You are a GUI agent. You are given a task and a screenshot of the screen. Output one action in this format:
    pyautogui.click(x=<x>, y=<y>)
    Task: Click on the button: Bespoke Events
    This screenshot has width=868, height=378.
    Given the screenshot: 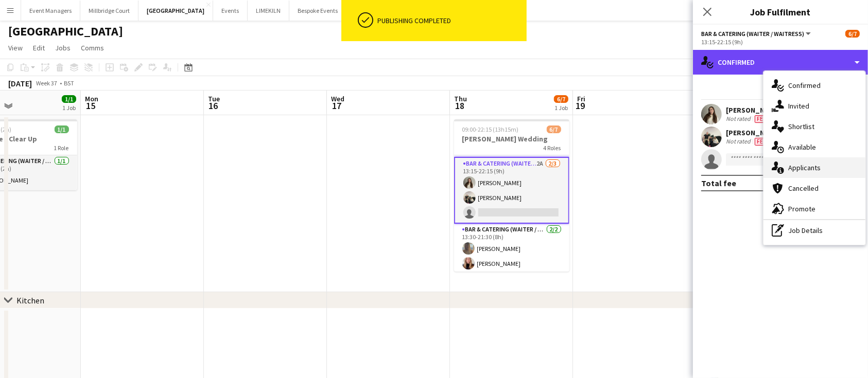 What is the action you would take?
    pyautogui.click(x=318, y=10)
    